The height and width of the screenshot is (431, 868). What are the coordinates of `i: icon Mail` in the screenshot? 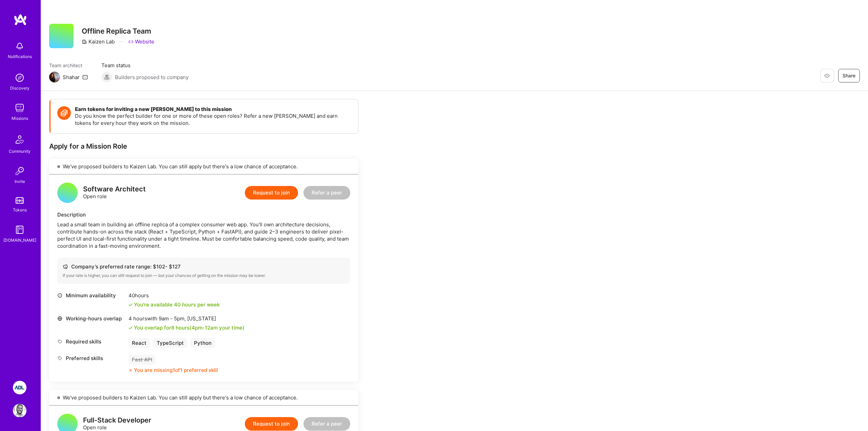 It's located at (85, 77).